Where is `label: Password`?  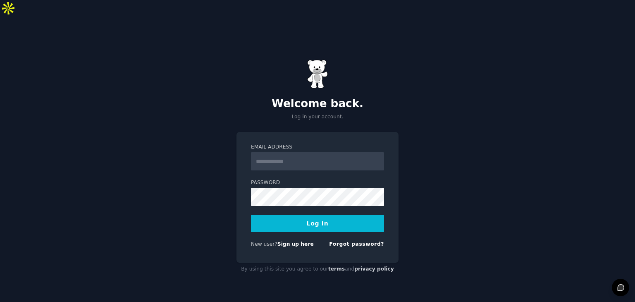
label: Password is located at coordinates (318, 183).